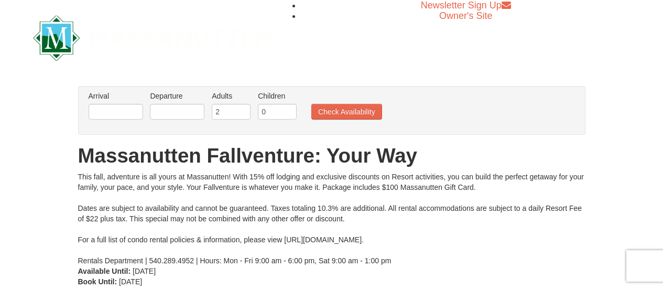 The width and height of the screenshot is (663, 289). Describe the element at coordinates (466, 16) in the screenshot. I see `a: Owner's Site` at that location.